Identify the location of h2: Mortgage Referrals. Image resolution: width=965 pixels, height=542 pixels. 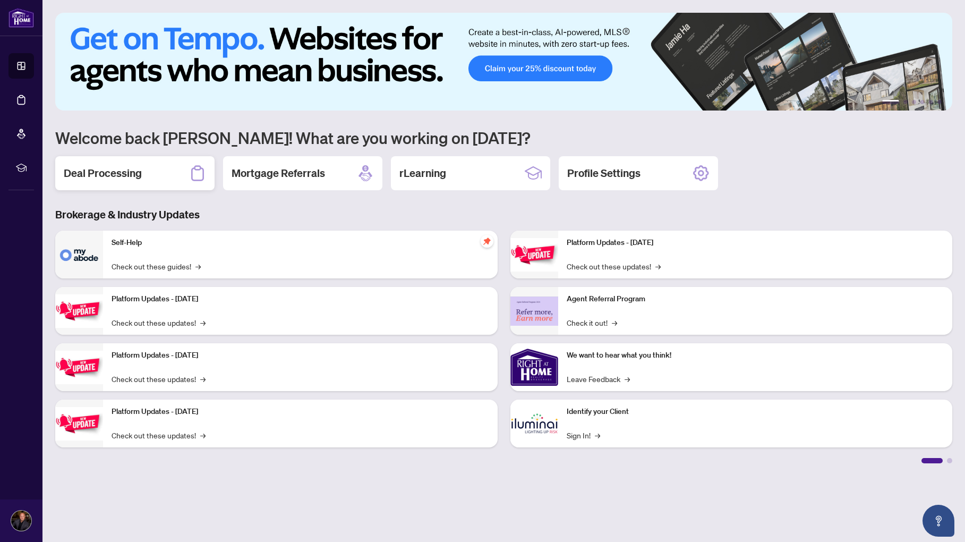
(278, 173).